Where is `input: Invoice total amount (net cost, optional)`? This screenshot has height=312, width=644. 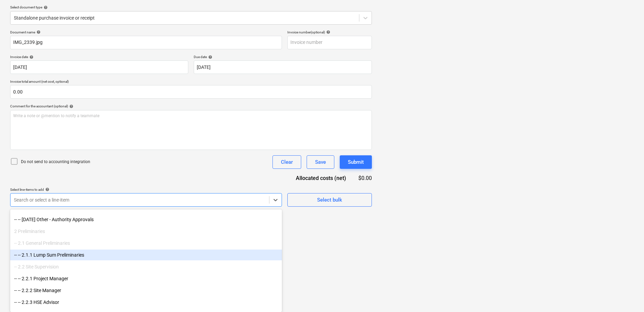 input: Invoice total amount (net cost, optional) is located at coordinates (191, 92).